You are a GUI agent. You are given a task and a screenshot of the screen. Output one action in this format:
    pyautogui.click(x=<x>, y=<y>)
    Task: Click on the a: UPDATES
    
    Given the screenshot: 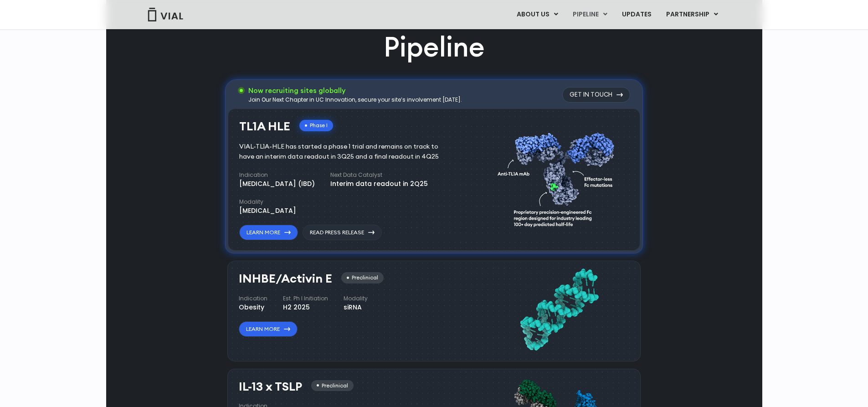 What is the action you would take?
    pyautogui.click(x=636, y=14)
    